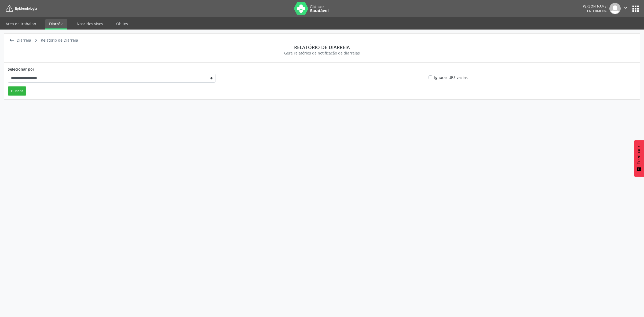  What do you see at coordinates (122, 23) in the screenshot?
I see `a: Óbitos` at bounding box center [122, 23].